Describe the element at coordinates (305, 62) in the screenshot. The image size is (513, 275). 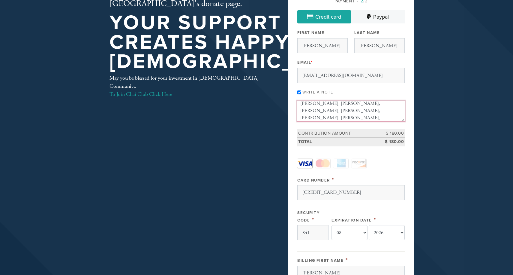
I see `label: Email` at that location.